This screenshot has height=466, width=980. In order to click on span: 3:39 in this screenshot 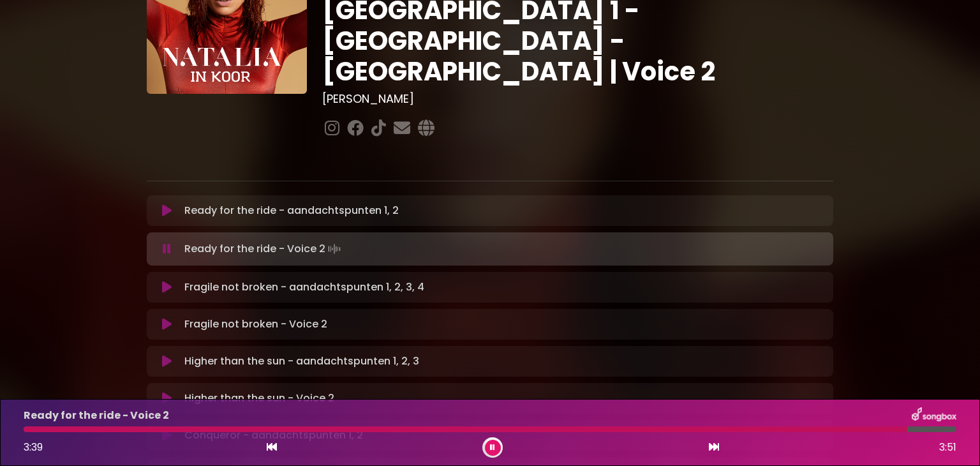, I will do `click(33, 446)`.